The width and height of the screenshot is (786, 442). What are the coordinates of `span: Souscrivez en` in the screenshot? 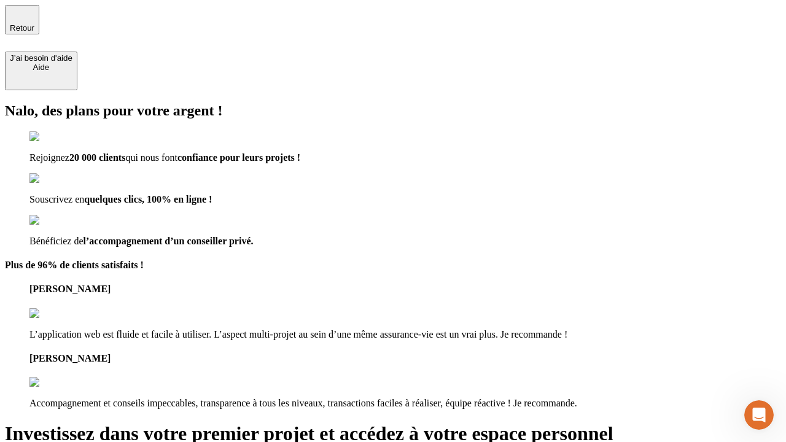 It's located at (56, 199).